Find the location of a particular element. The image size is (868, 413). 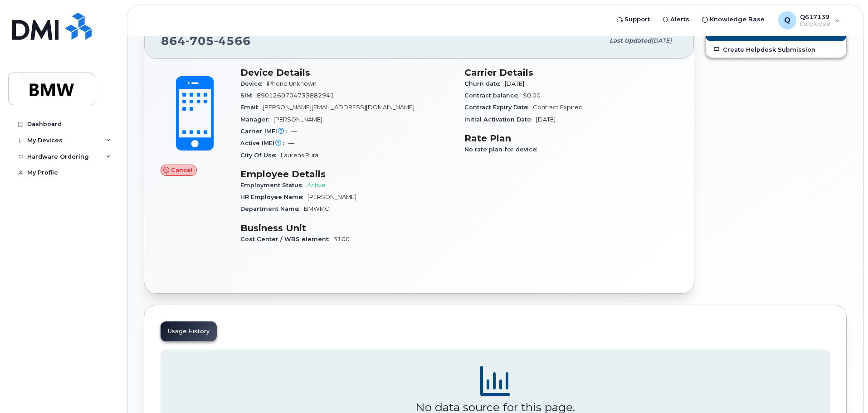

span: Contract Expiry Date is located at coordinates (498, 107).